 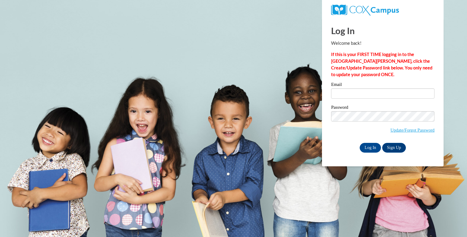 What do you see at coordinates (365, 10) in the screenshot?
I see `img: COX Campus` at bounding box center [365, 10].